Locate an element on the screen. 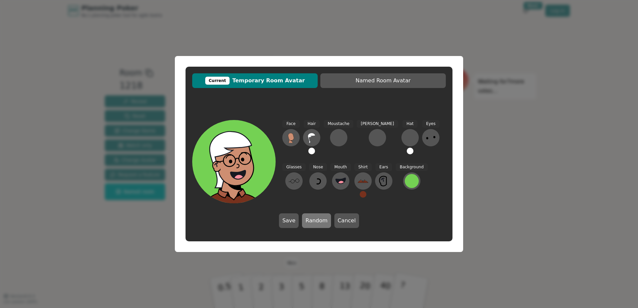  button: Cancel is located at coordinates (347, 221).